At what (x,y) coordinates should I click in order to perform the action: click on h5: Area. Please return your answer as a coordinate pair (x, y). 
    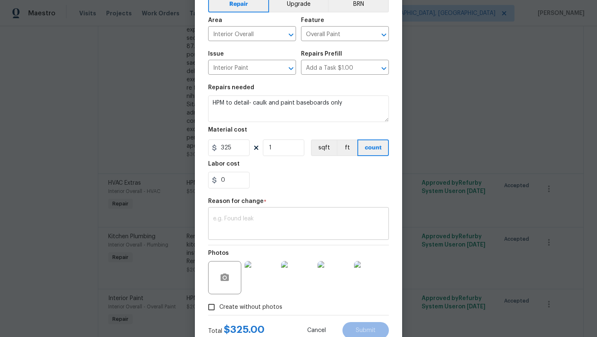
    Looking at the image, I should click on (215, 20).